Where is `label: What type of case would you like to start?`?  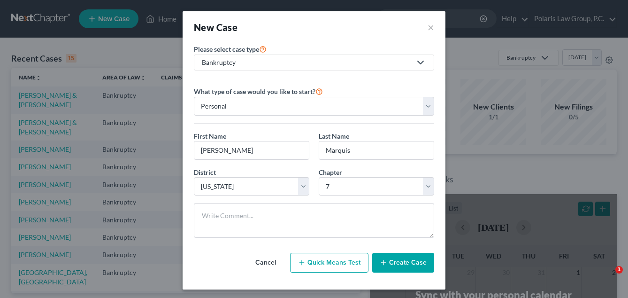 label: What type of case would you like to start? is located at coordinates (258, 91).